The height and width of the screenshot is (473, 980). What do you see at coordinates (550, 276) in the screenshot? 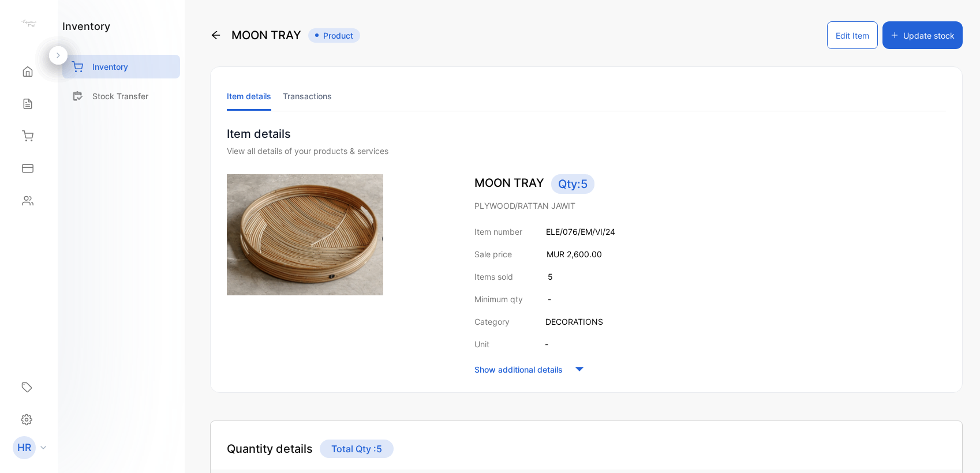
I see `p: 5` at bounding box center [550, 276].